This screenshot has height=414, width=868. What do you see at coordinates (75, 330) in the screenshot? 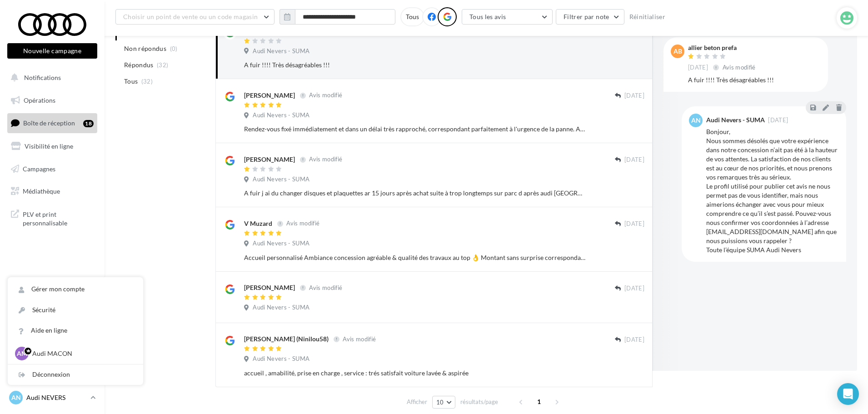
I see `a: Aide en ligne` at bounding box center [75, 330].